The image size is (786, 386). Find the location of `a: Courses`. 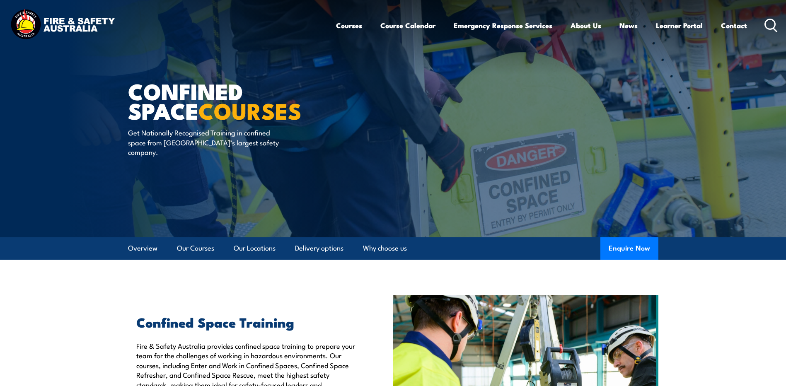

a: Courses is located at coordinates (349, 25).